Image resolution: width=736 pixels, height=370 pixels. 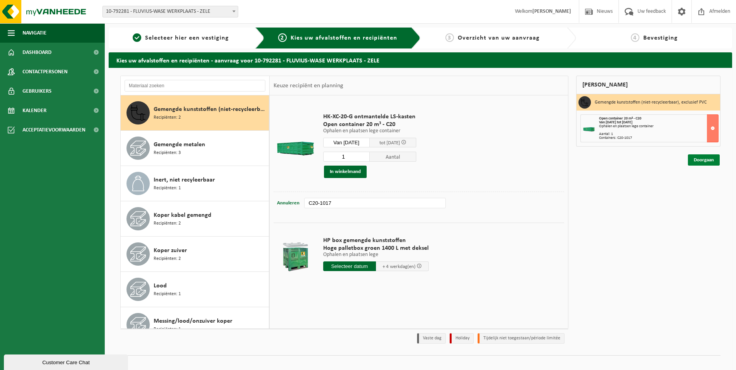 What do you see at coordinates (376, 255) in the screenshot?
I see `p: Ophalen en plaatsen lege` at bounding box center [376, 255].